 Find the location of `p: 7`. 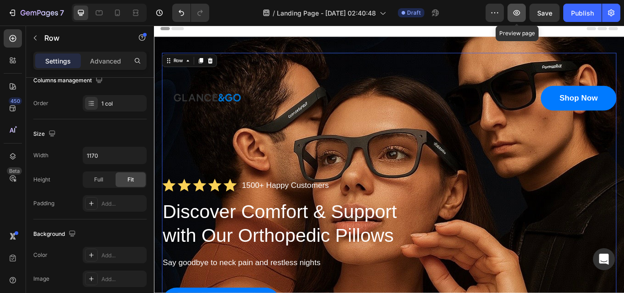

p: 7 is located at coordinates (62, 13).